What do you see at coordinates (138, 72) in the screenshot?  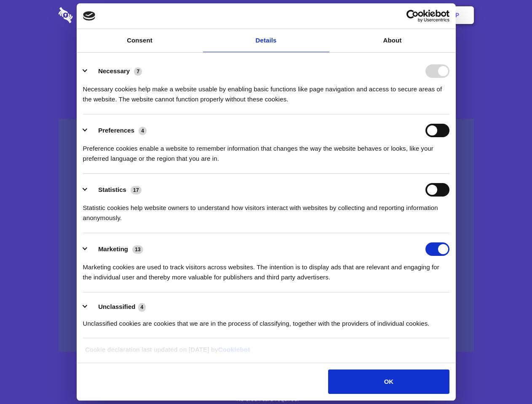 I see `span: 7` at bounding box center [138, 72].